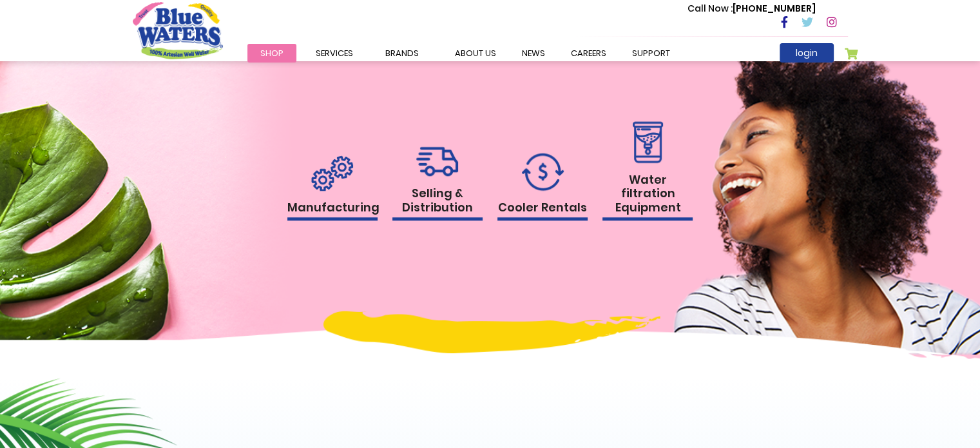 The height and width of the screenshot is (448, 980). Describe the element at coordinates (647, 171) in the screenshot. I see `a: Water filtration Equipment` at that location.